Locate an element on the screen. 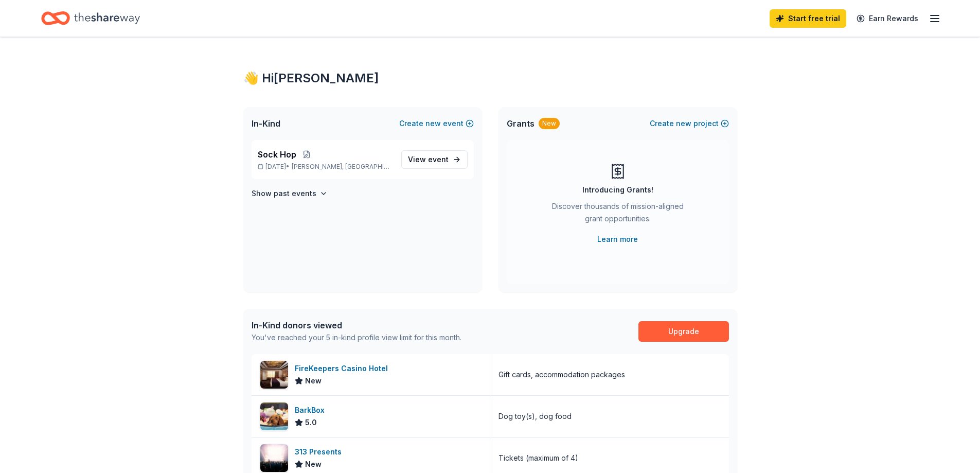 This screenshot has height=473, width=980. div: You've reached your 5 in-kind profile view limit for this month. is located at coordinates (357, 338).